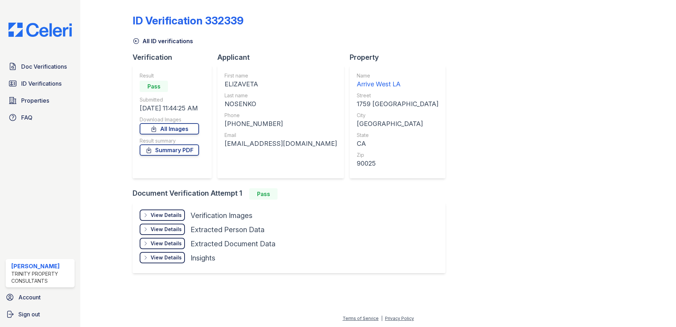 The width and height of the screenshot is (676, 327). What do you see at coordinates (169, 100) in the screenshot?
I see `div: Submitted` at bounding box center [169, 100].